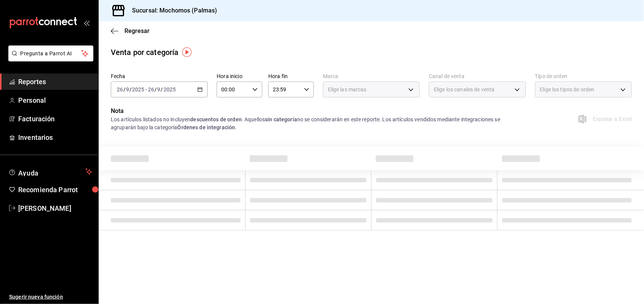 The width and height of the screenshot is (644, 304). What do you see at coordinates (50, 297) in the screenshot?
I see `span: Sugerir nueva función` at bounding box center [50, 297].